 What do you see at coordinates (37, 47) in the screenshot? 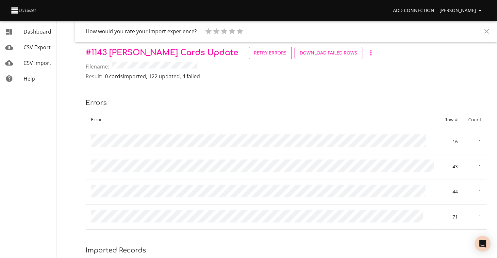
I see `span: CSV Export` at bounding box center [37, 47].